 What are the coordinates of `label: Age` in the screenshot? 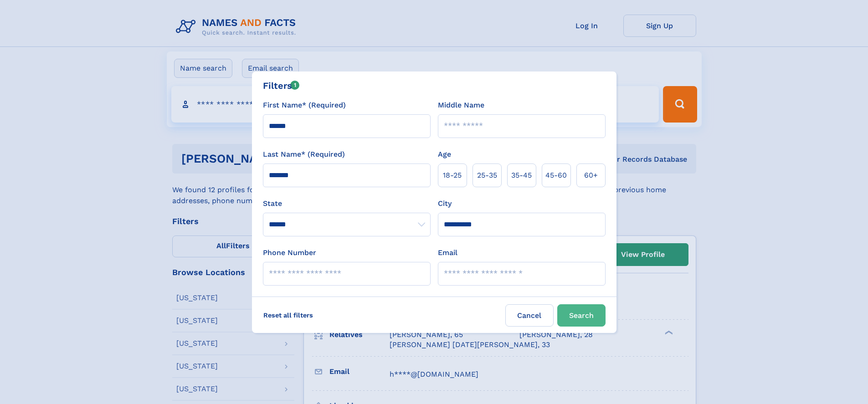 It's located at (444, 154).